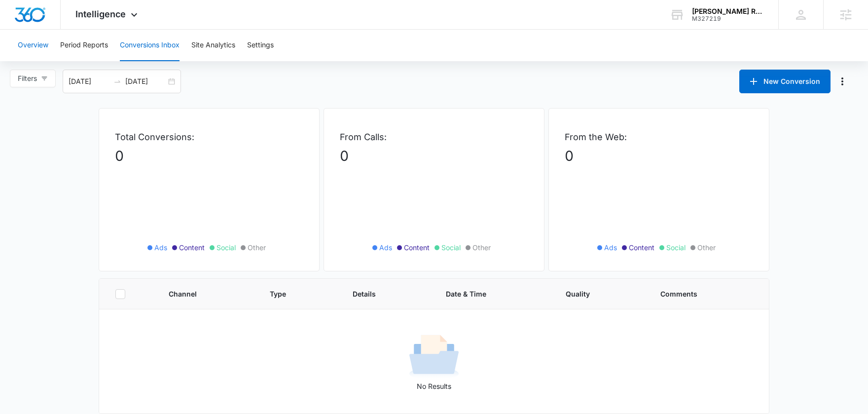 This screenshot has height=414, width=868. Describe the element at coordinates (784, 81) in the screenshot. I see `button: New Conversion` at that location.